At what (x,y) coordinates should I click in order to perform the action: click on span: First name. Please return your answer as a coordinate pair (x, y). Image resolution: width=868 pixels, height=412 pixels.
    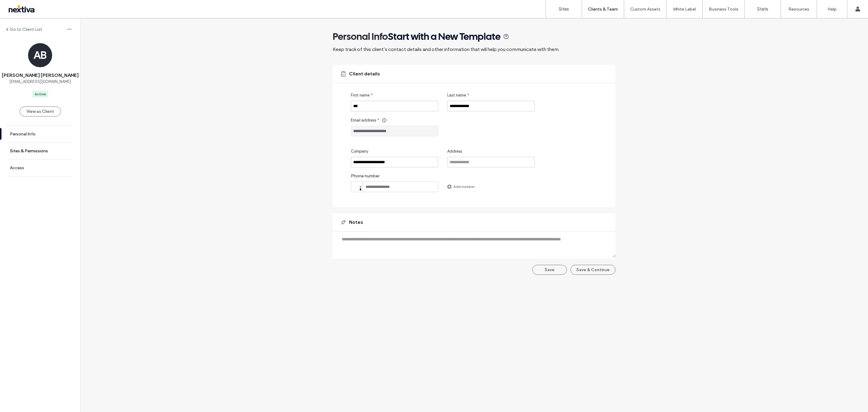
    Looking at the image, I should click on (360, 96).